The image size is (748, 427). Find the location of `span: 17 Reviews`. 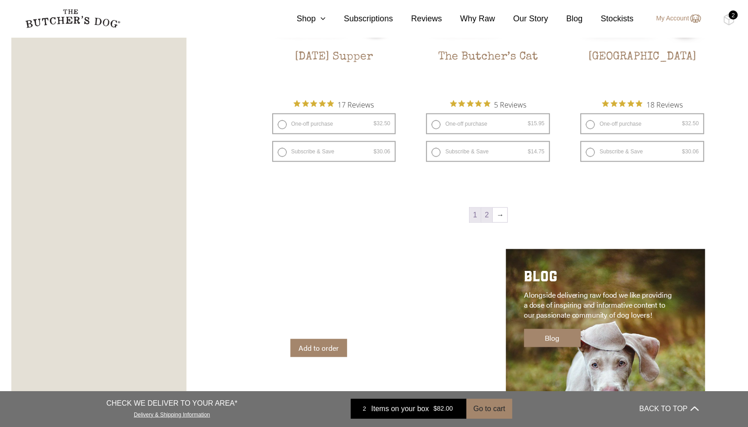

span: 17 Reviews is located at coordinates (355, 104).